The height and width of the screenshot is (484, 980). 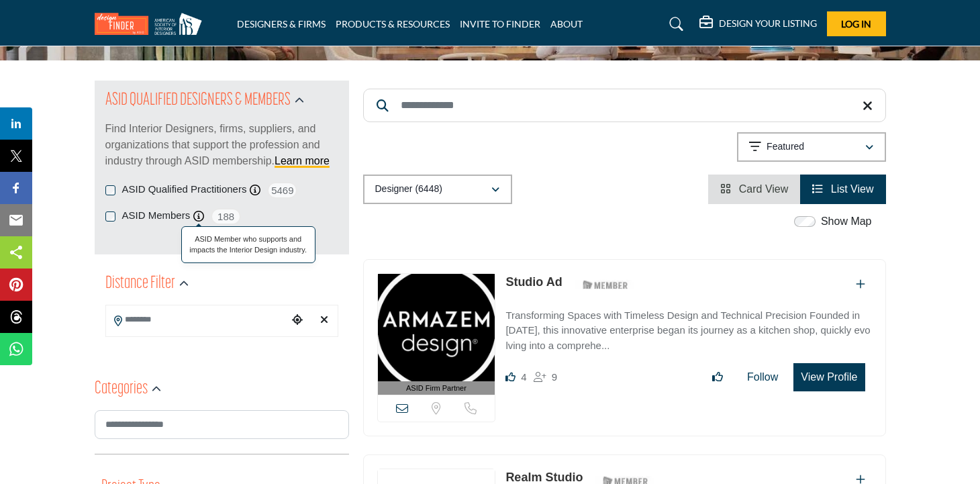 What do you see at coordinates (524, 376) in the screenshot?
I see `span: 4` at bounding box center [524, 376].